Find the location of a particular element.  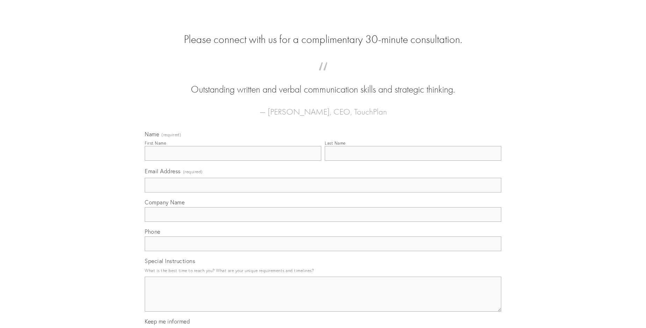

span: Company Name is located at coordinates (165, 202).